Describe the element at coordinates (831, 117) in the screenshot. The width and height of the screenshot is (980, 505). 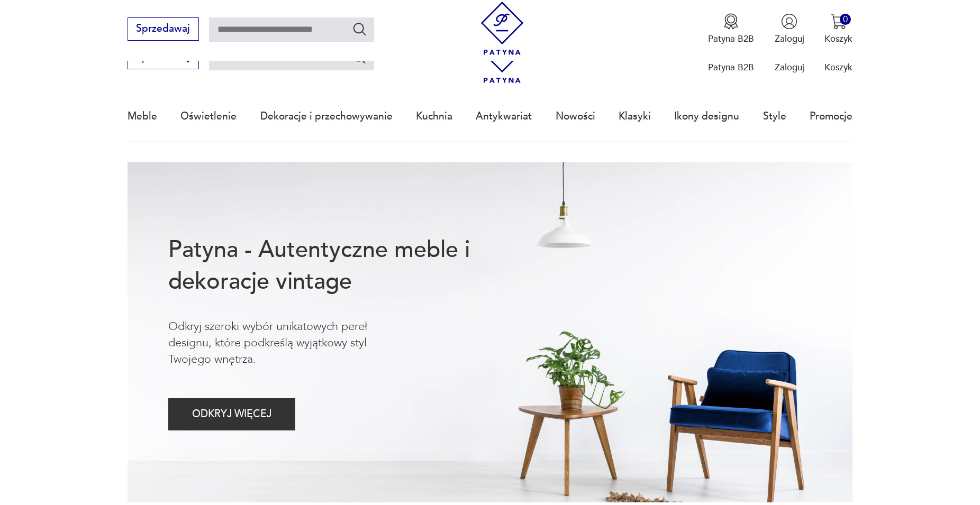
I see `a: Promocje` at that location.